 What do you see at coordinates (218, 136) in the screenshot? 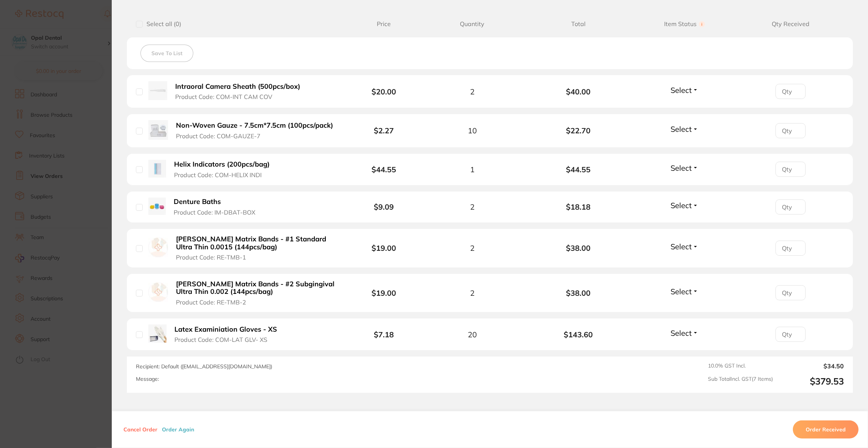
I see `span: Product Code: COM-GAUZE-7` at bounding box center [218, 136].